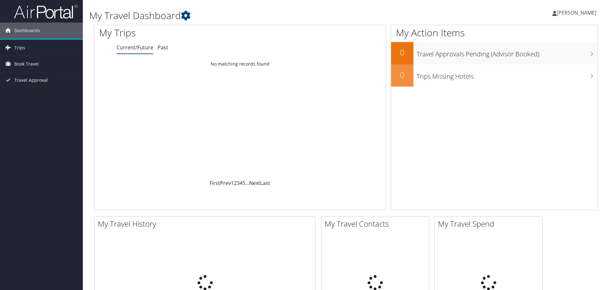 The height and width of the screenshot is (290, 609). I want to click on span: Travel Approval, so click(31, 80).